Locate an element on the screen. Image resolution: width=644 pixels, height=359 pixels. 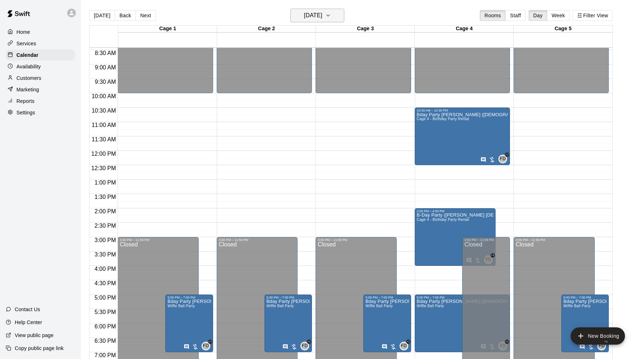
div: Calendar is located at coordinates (40, 55).